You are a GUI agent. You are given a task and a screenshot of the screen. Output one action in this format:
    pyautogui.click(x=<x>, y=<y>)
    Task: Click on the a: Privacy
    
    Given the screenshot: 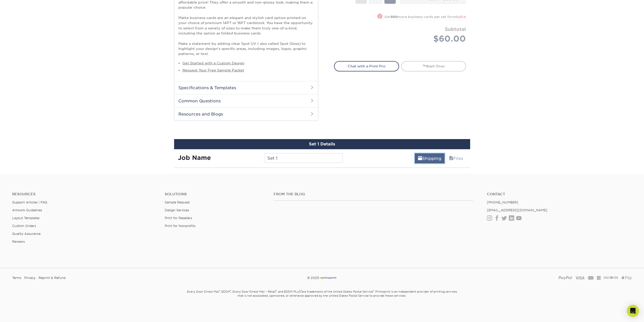 What is the action you would take?
    pyautogui.click(x=30, y=278)
    